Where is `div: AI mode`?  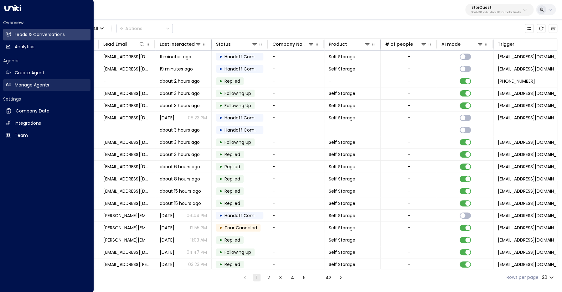 div: AI mode is located at coordinates (451, 44).